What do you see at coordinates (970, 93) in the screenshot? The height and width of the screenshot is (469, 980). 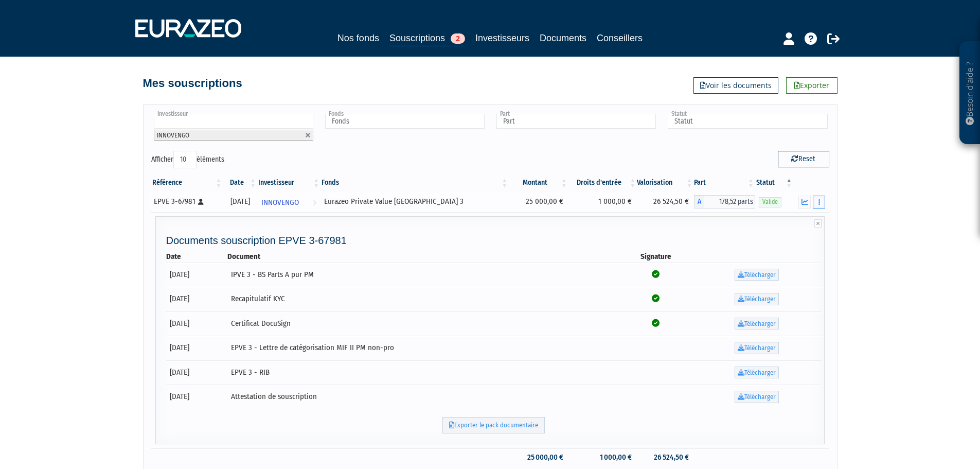 I see `p: Besoin d'aide ?` at bounding box center [970, 93].